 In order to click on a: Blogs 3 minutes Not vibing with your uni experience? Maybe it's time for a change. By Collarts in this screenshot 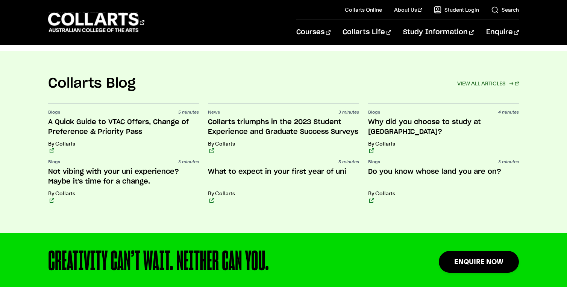, I will do `click(123, 178)`.